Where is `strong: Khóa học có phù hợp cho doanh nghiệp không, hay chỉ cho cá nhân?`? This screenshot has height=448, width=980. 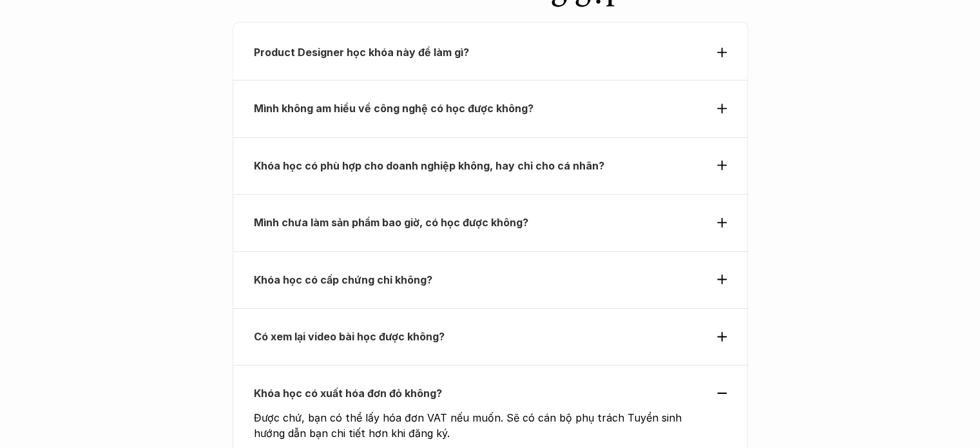 strong: Khóa học có phù hợp cho doanh nghiệp không, hay chỉ cho cá nhân? is located at coordinates (429, 166).